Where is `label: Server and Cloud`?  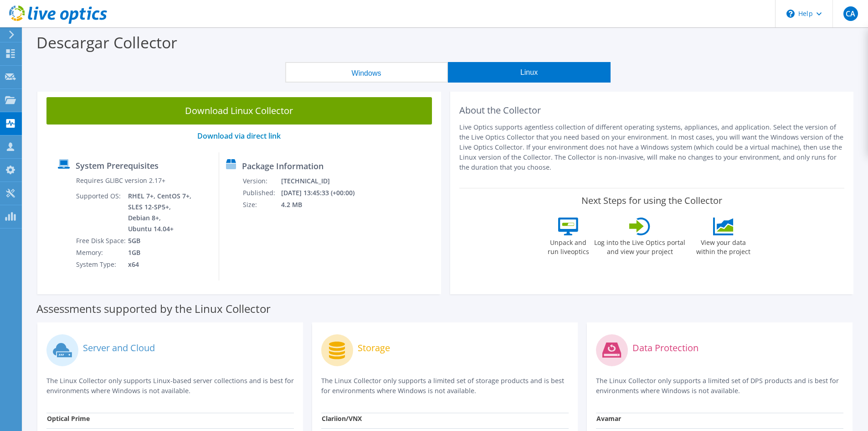
label: Server and Cloud is located at coordinates (119, 348).